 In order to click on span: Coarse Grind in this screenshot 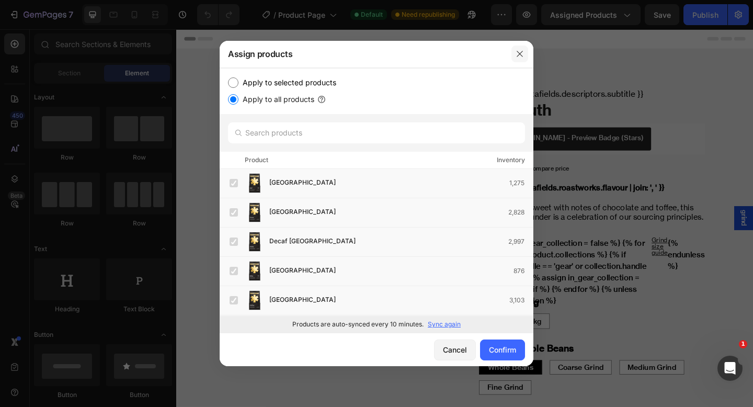, I will do `click(440, 367)`.